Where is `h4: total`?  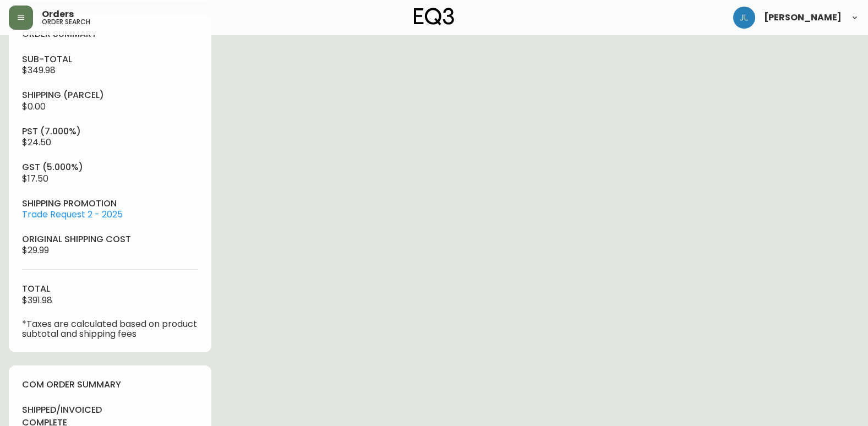
h4: total is located at coordinates (110, 289).